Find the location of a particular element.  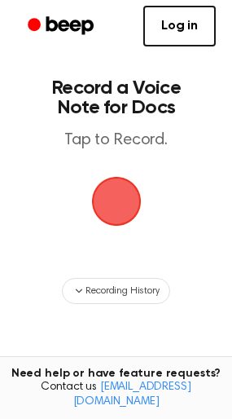

button: Beep Logo is located at coordinates (116, 201).